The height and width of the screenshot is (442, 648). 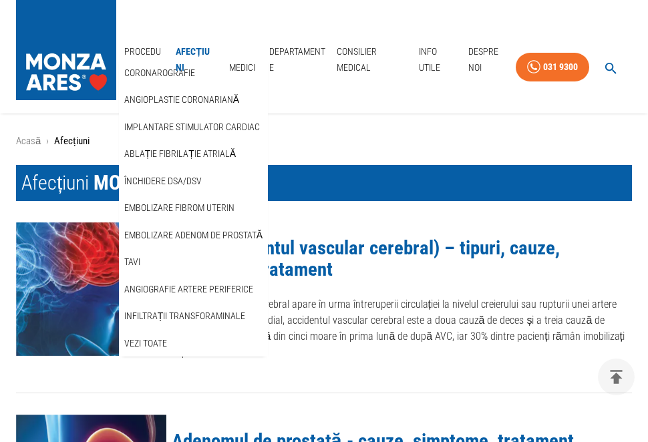 What do you see at coordinates (616, 377) in the screenshot?
I see `button: delete` at bounding box center [616, 377].